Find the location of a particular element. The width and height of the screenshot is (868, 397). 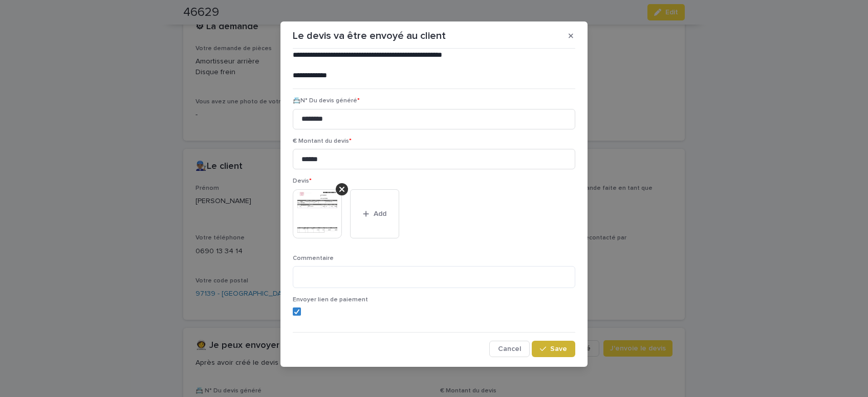

span: Devis is located at coordinates (302, 181).